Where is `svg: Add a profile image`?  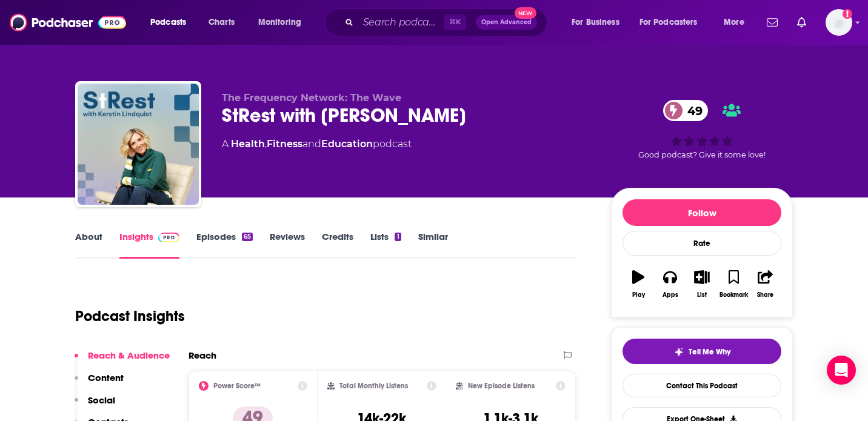 svg: Add a profile image is located at coordinates (848, 14).